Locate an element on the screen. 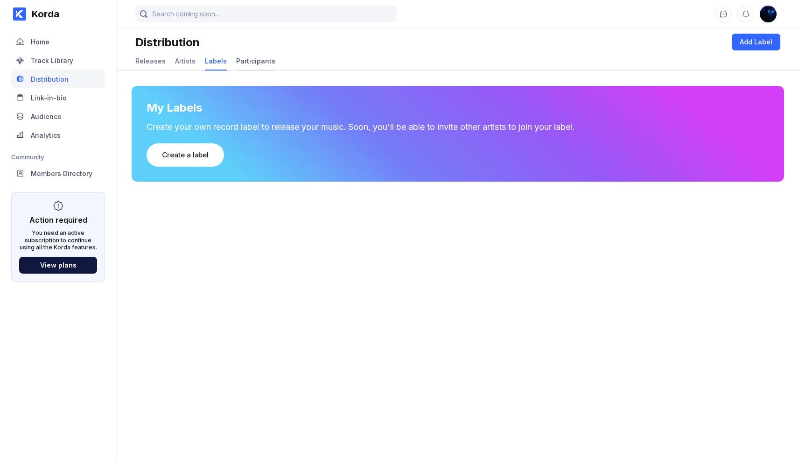  div: Create your own record label to release your music. Soon, you'll be able to invite other artists ... is located at coordinates (458, 127).